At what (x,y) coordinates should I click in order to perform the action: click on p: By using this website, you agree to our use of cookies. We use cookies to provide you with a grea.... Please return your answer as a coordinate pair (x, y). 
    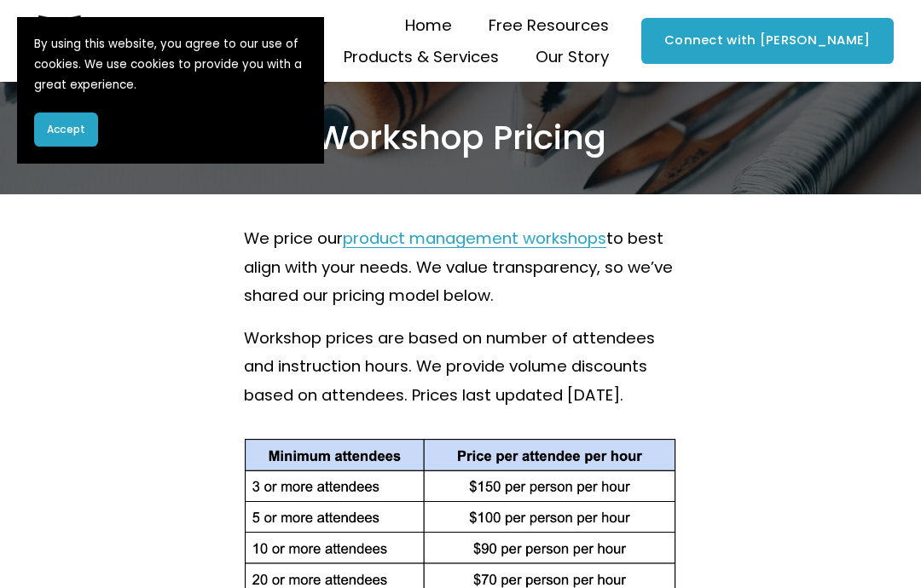
    Looking at the image, I should click on (170, 65).